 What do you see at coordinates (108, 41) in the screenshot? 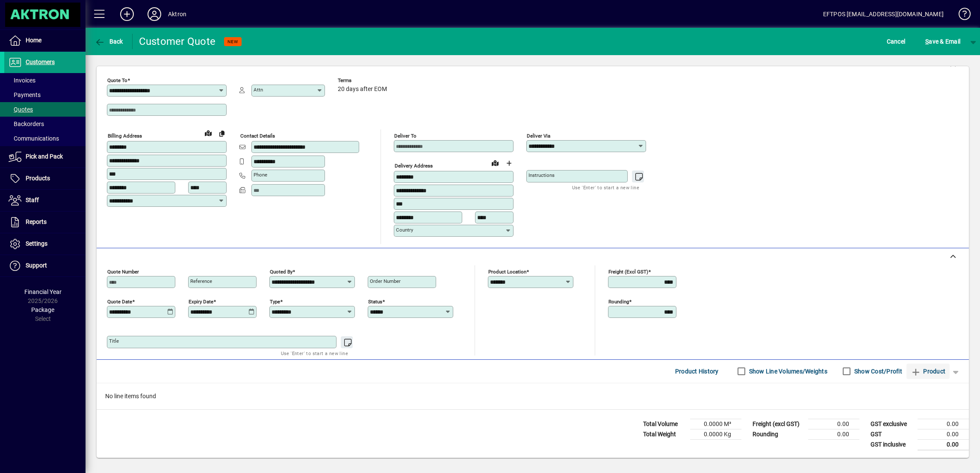
I see `button: Back` at bounding box center [108, 41].